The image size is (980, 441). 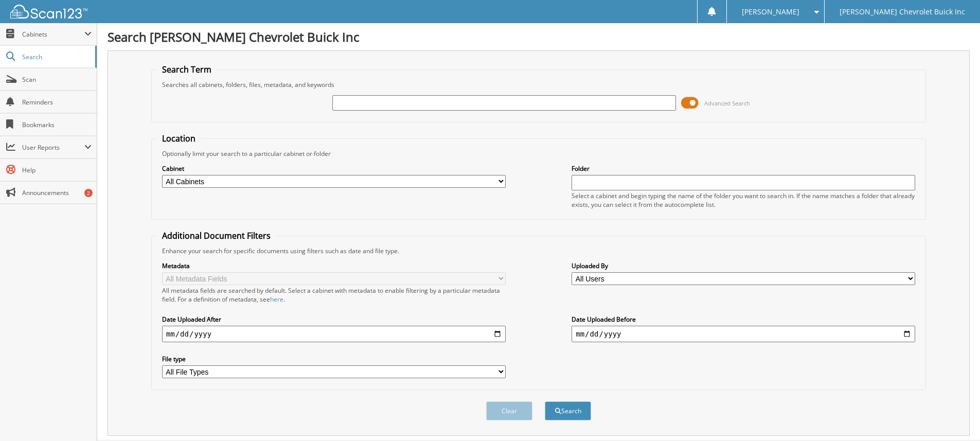 What do you see at coordinates (334, 334) in the screenshot?
I see `input: start` at bounding box center [334, 334].